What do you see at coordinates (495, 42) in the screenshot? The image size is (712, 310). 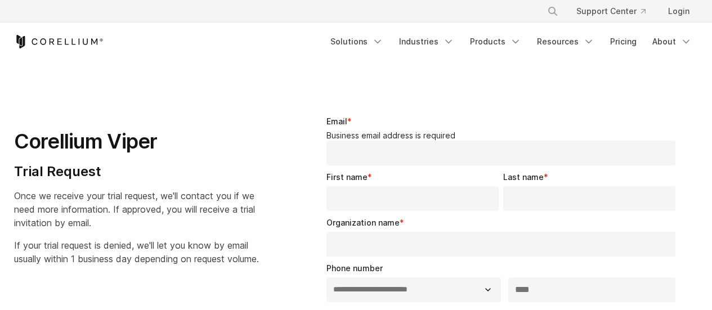 I see `a: Products` at bounding box center [495, 42].